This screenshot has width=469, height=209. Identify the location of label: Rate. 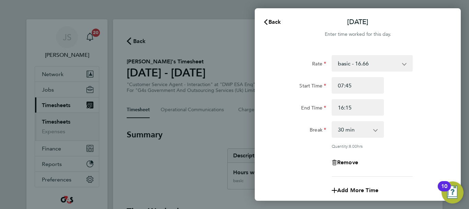
(319, 65).